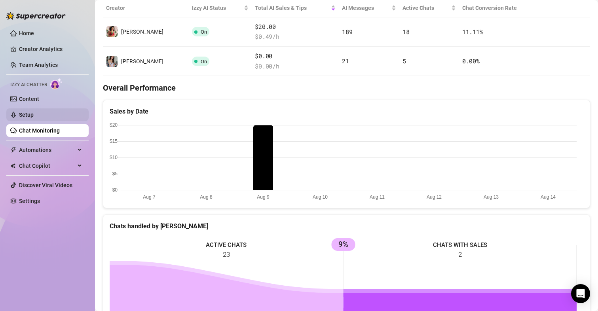 This screenshot has height=311, width=598. I want to click on span: Chat Copilot, so click(47, 166).